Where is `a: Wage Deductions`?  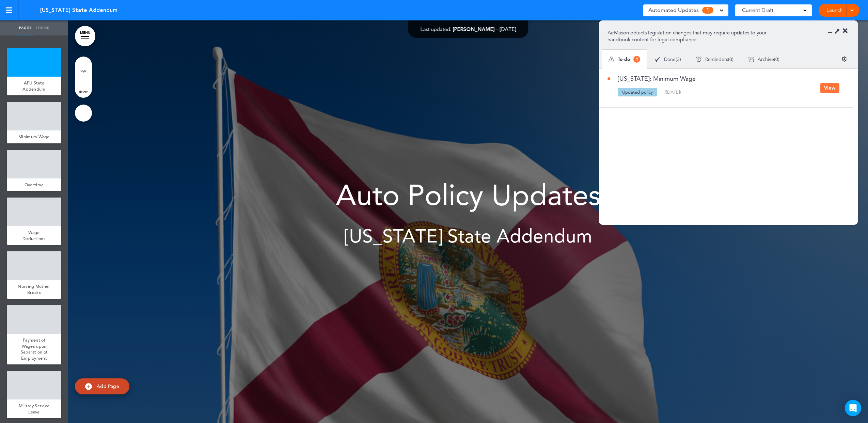 a: Wage Deductions is located at coordinates (34, 235).